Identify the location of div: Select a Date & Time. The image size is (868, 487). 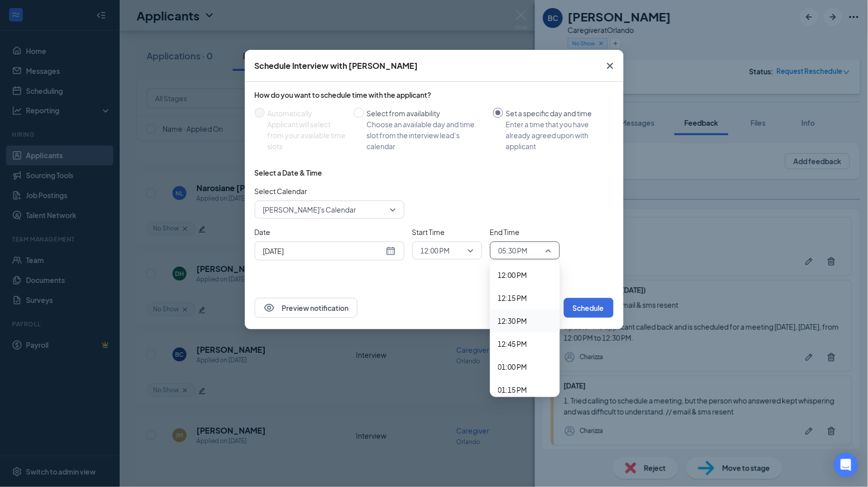
(289, 173).